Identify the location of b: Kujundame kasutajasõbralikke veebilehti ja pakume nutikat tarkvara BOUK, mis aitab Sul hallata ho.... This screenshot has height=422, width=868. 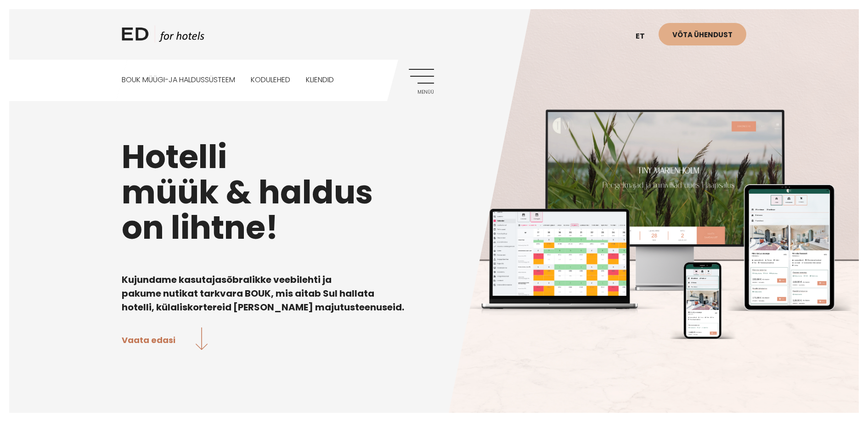
(263, 294).